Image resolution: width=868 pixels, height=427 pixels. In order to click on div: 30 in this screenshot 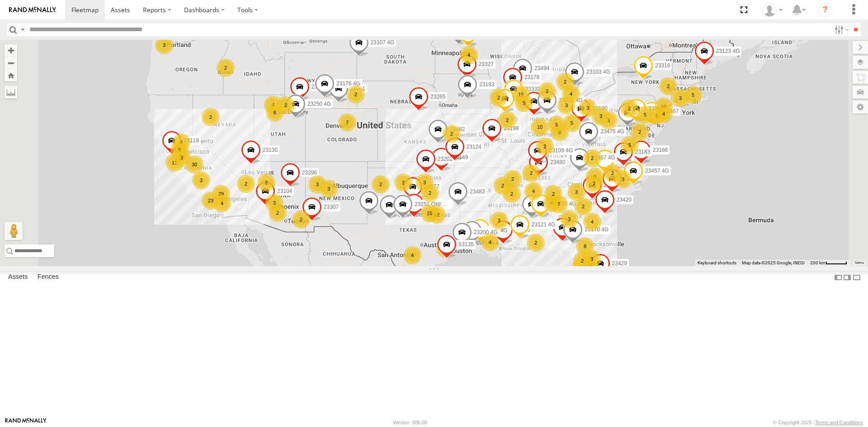, I will do `click(195, 165)`.